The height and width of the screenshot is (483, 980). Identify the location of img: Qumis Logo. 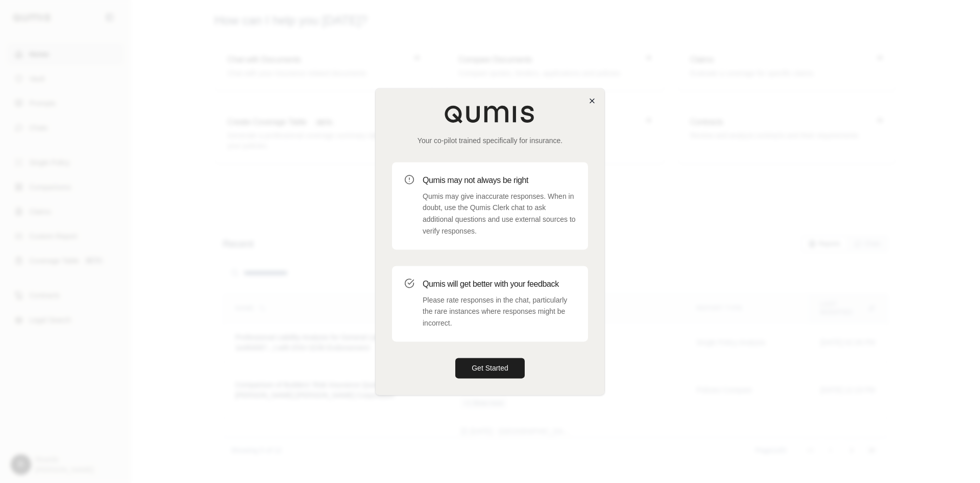
(490, 114).